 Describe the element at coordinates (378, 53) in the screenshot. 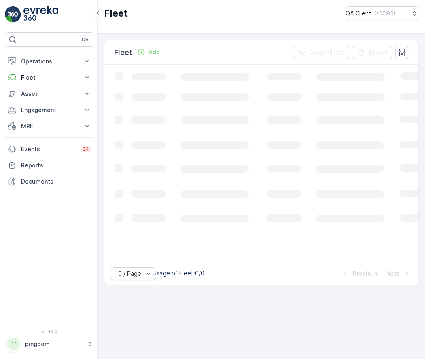

I see `p: Export` at that location.